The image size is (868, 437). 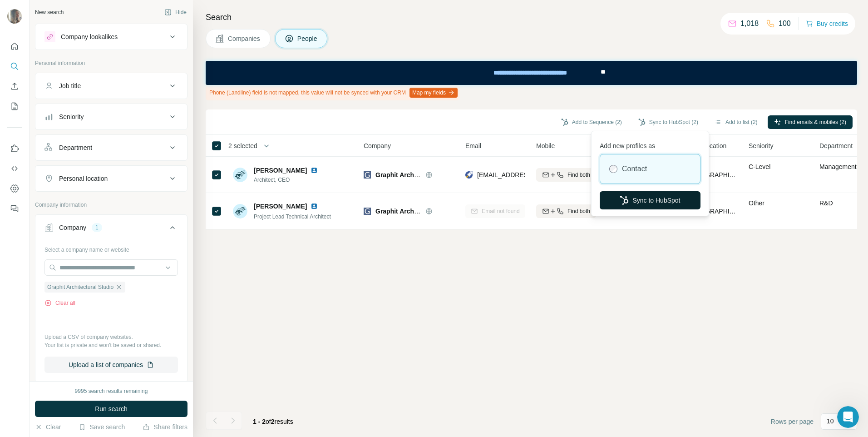 I want to click on label: Contact, so click(x=634, y=169).